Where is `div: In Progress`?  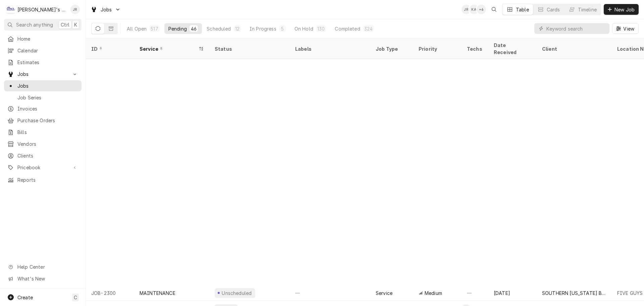
div: In Progress is located at coordinates (263, 29).